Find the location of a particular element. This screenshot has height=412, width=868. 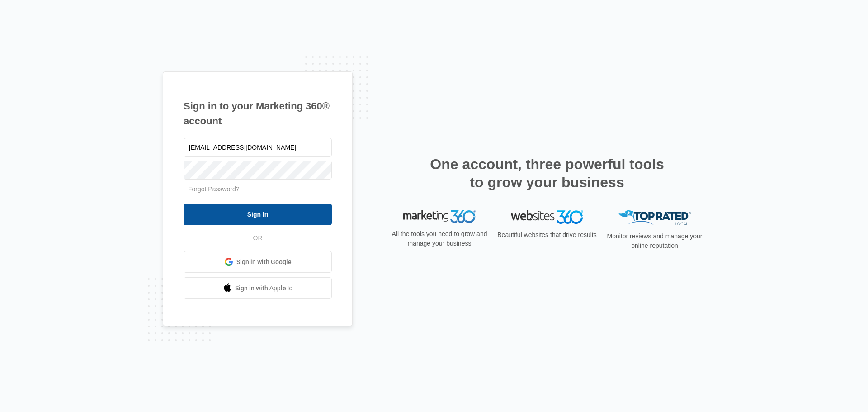

input: Email is located at coordinates (257, 148).